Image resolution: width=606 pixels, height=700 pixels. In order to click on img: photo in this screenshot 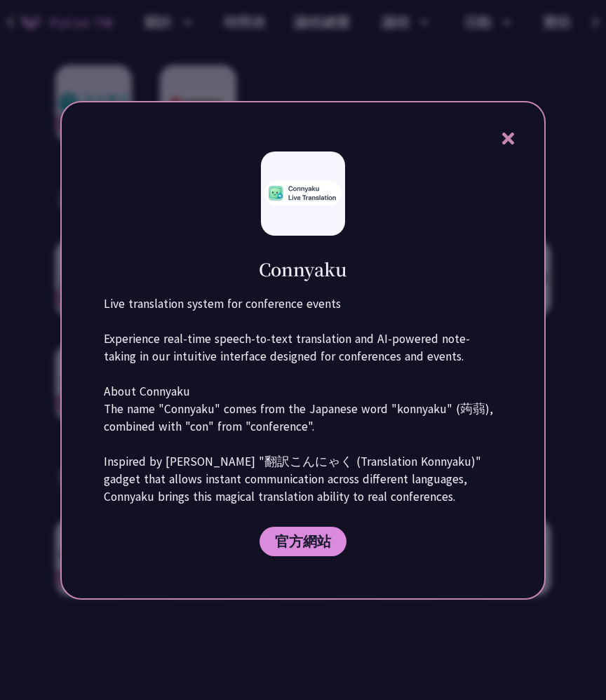, I will do `click(303, 193)`.